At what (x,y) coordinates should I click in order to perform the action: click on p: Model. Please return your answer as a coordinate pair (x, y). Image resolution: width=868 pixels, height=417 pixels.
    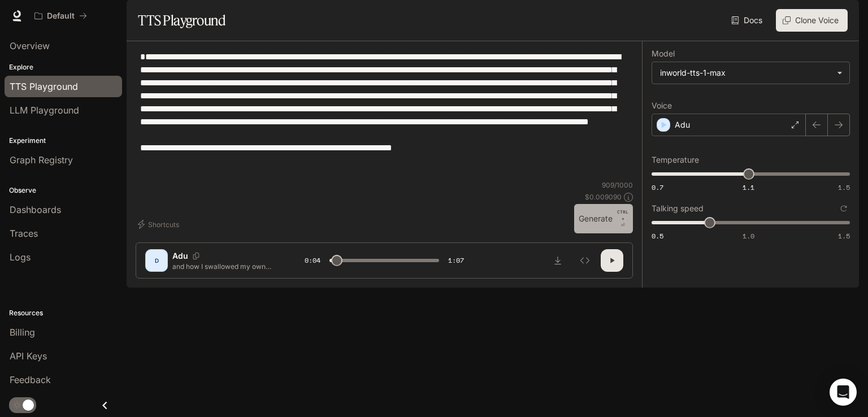
    Looking at the image, I should click on (663, 54).